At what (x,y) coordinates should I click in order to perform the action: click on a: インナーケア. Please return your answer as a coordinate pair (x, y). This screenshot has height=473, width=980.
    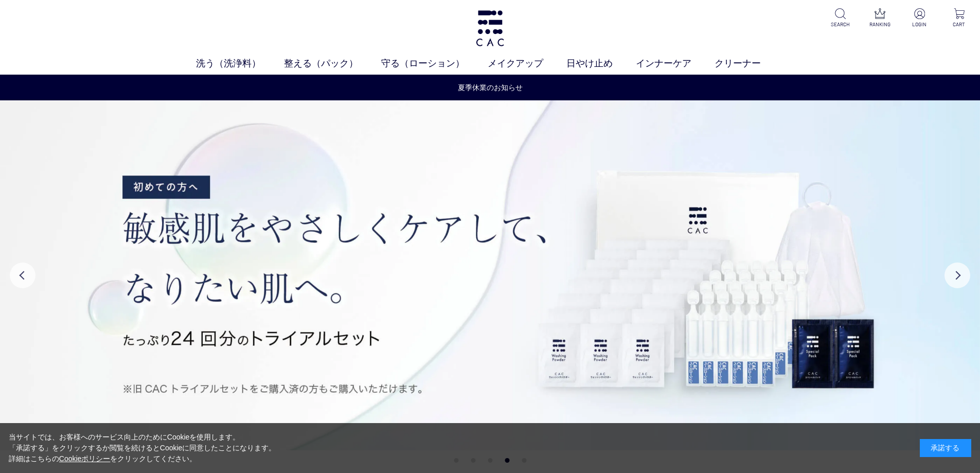
    Looking at the image, I should click on (675, 64).